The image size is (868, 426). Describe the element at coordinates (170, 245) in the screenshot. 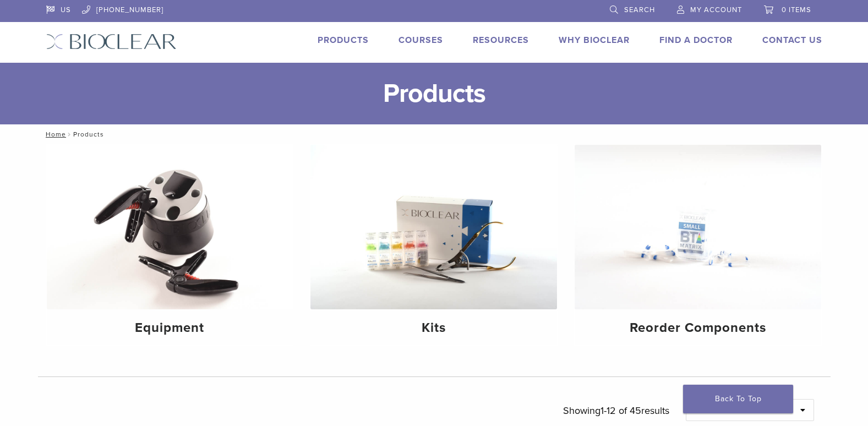

I see `a: Equipment` at that location.